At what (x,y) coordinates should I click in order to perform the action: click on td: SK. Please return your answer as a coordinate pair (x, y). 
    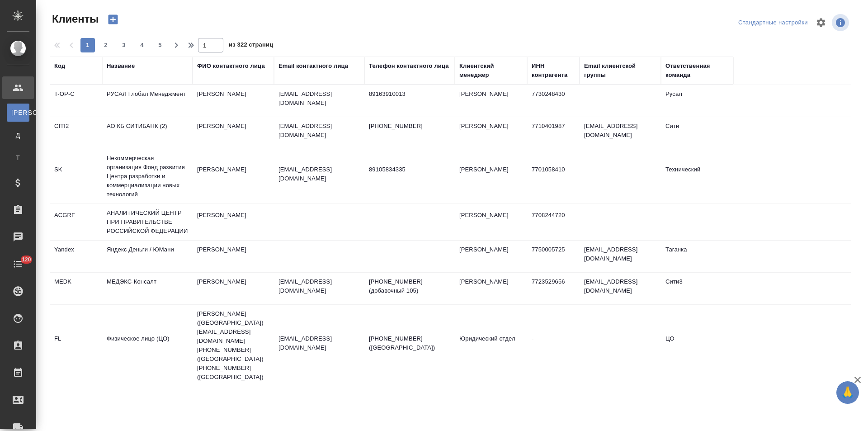
    Looking at the image, I should click on (76, 176).